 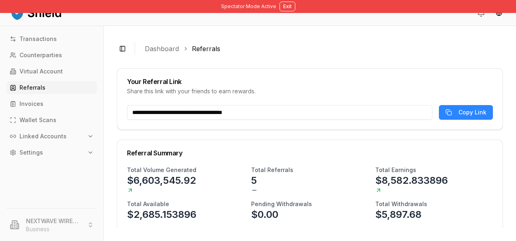 I want to click on h3: Pending Withdrawals, so click(x=282, y=204).